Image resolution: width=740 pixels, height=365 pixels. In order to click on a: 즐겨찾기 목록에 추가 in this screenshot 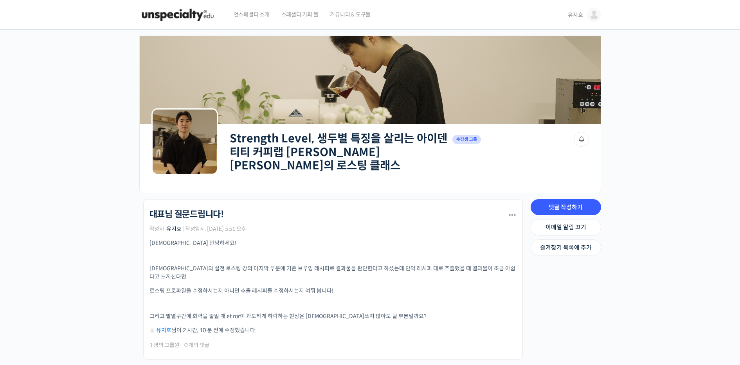, I will do `click(566, 248)`.